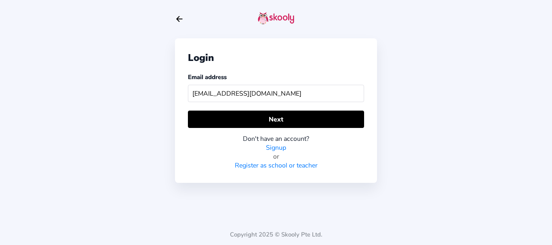 Image resolution: width=552 pixels, height=245 pixels. Describe the element at coordinates (276, 18) in the screenshot. I see `img: skooly-logo.png` at that location.